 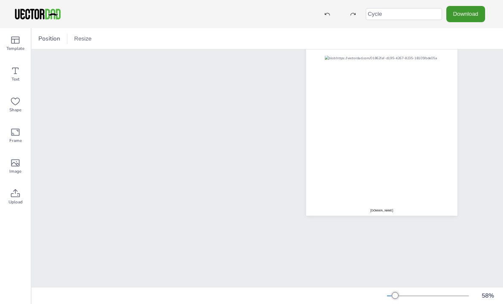 What do you see at coordinates (38, 14) in the screenshot?
I see `img: VectorDad-1.png` at bounding box center [38, 14].